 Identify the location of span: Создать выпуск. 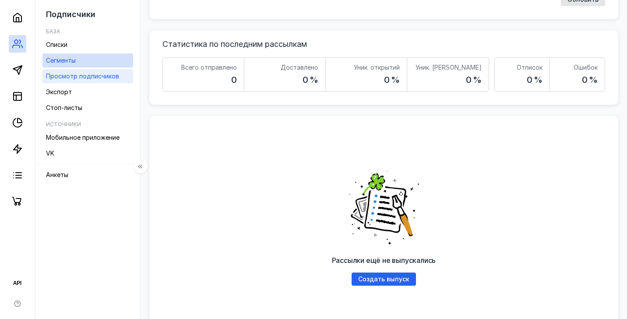
(383, 279).